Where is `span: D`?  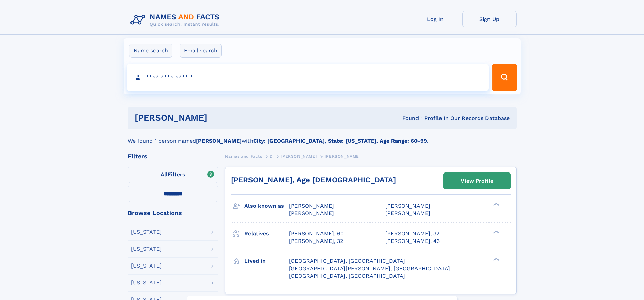 span: D is located at coordinates (272, 156).